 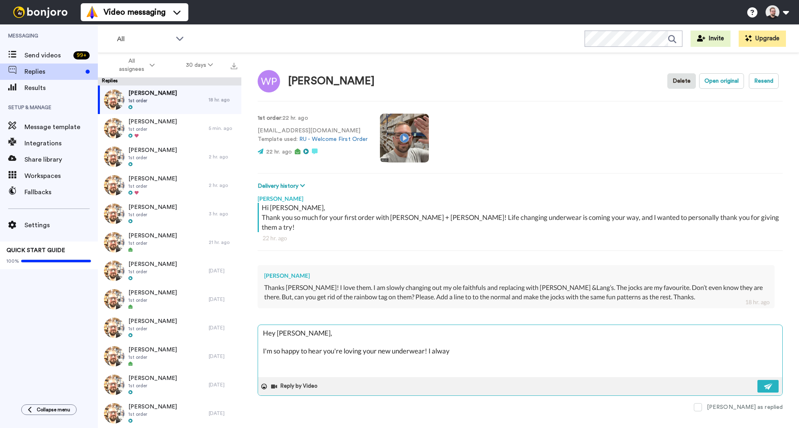 I want to click on span: Settings, so click(x=61, y=225).